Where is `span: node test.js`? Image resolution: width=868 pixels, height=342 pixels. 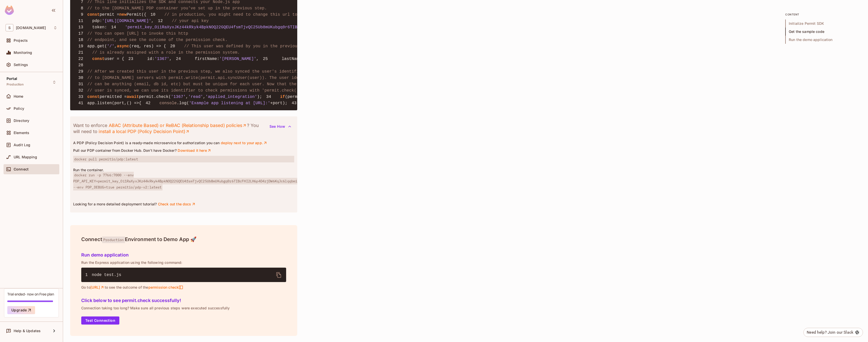
span: node test.js is located at coordinates (106, 275).